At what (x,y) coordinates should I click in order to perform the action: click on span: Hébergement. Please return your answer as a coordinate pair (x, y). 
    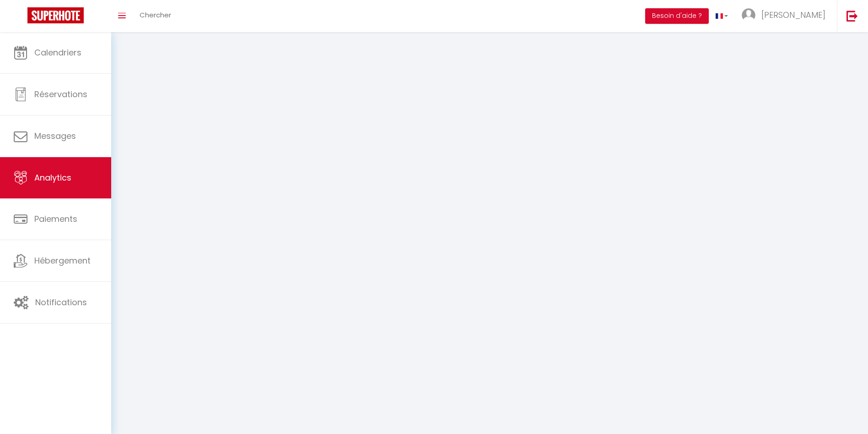
    Looking at the image, I should click on (62, 260).